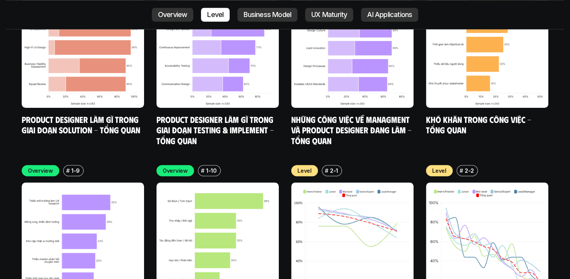 The width and height of the screenshot is (570, 279). I want to click on a: AI Applications, so click(389, 15).